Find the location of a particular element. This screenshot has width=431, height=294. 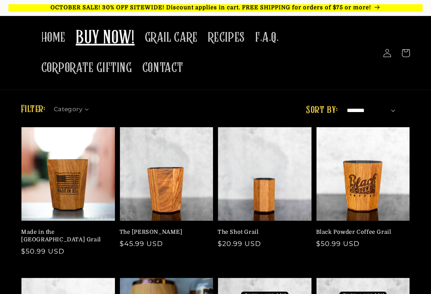

a: CORPORATE GIFTING is located at coordinates (87, 68).